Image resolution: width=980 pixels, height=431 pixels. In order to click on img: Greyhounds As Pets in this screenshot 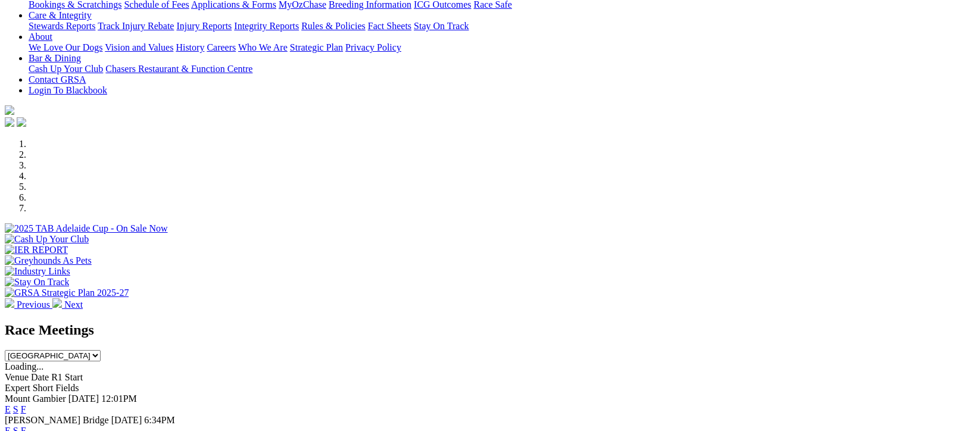, I will do `click(48, 261)`.